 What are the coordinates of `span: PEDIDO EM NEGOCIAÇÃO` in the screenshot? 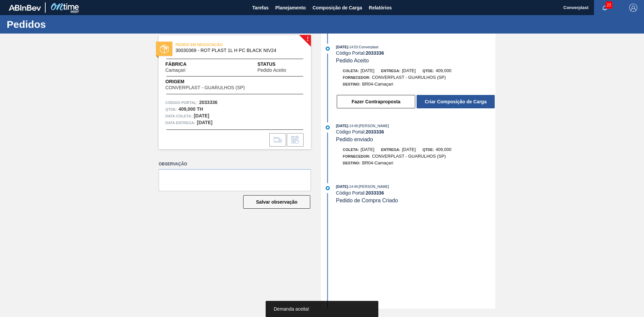 It's located at (223, 45).